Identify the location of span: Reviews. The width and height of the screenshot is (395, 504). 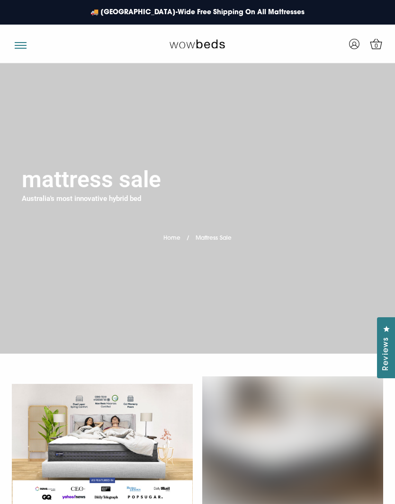
(386, 354).